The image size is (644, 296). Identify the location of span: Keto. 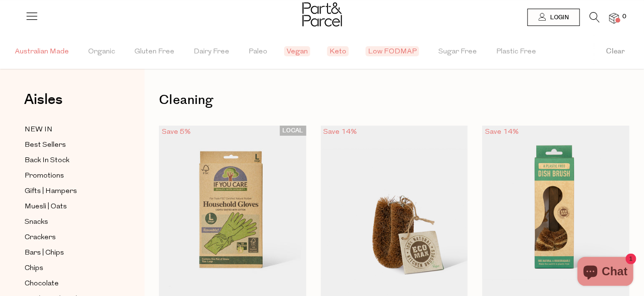
(338, 51).